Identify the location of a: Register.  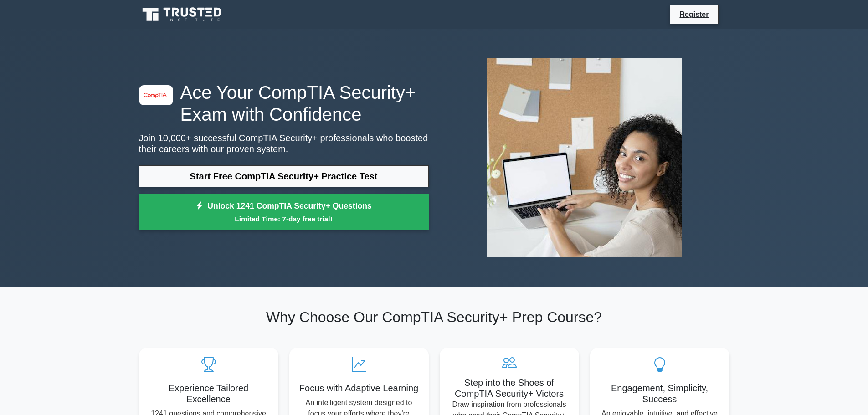
(694, 14).